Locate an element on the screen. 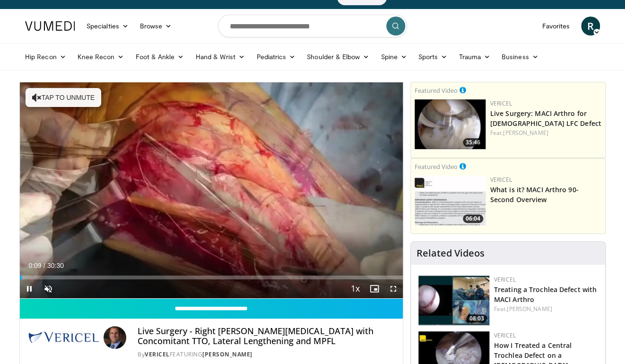 This screenshot has width=625, height=364. img: eb023345-1e2d-4374-a840-ddbc99f8c97c.150x105_q85_crop-smart_upscale.jpg is located at coordinates (450, 124).